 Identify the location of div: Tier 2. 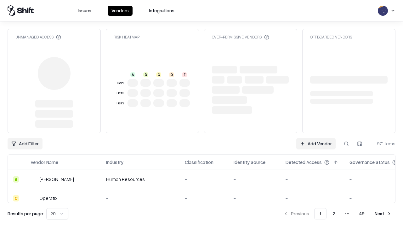
(120, 93).